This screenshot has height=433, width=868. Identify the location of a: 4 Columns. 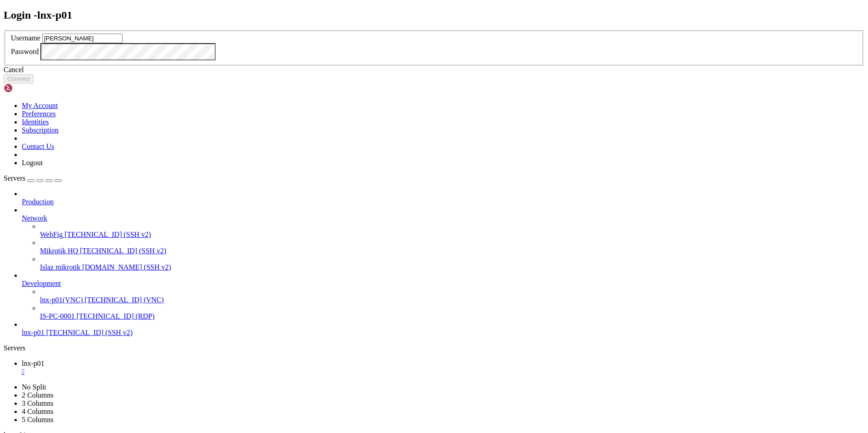
(38, 412).